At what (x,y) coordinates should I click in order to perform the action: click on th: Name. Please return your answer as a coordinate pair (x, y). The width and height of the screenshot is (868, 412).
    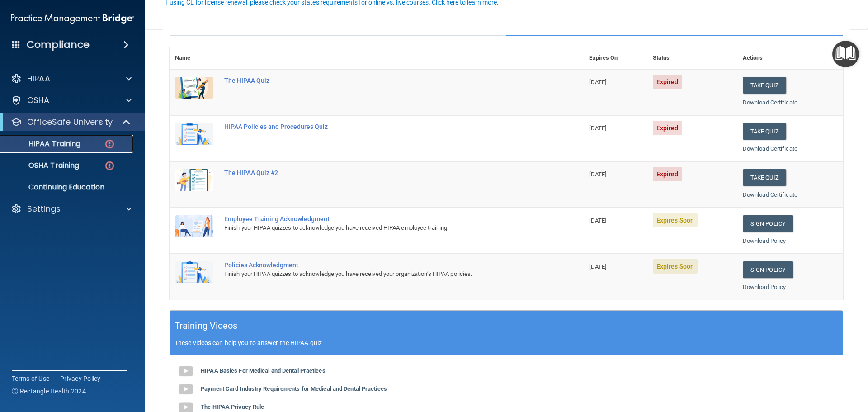
    Looking at the image, I should click on (194, 58).